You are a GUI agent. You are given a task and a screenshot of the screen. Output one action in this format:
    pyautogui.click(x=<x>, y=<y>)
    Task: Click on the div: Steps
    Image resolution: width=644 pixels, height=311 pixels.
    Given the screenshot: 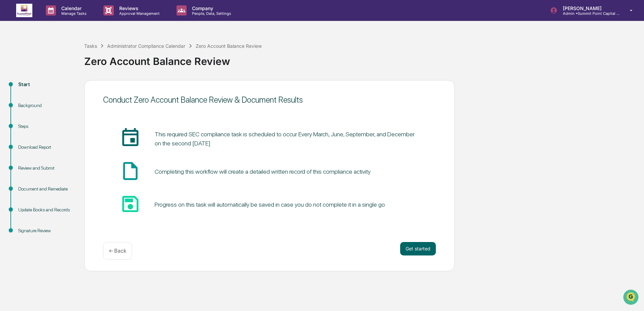 What is the action you would take?
    pyautogui.click(x=46, y=126)
    